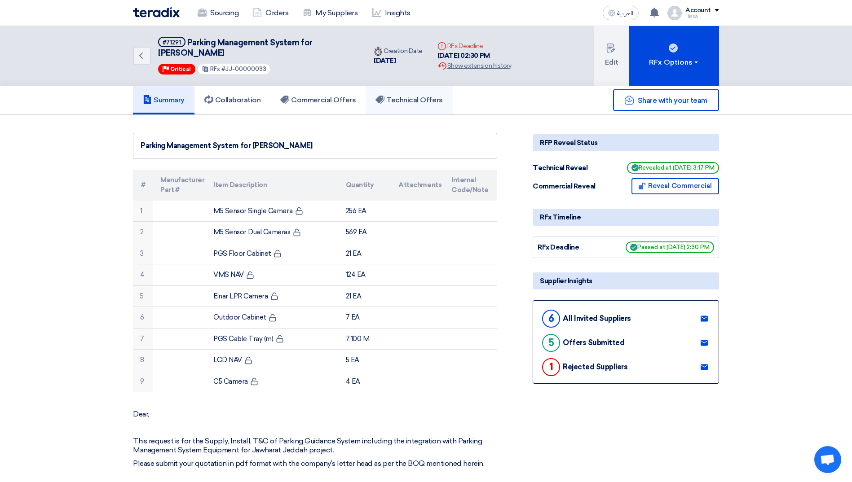  I want to click on td: 7,100 M, so click(365, 339).